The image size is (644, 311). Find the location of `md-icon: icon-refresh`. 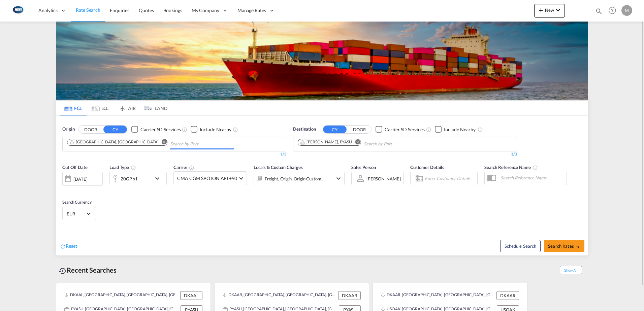

md-icon: icon-refresh is located at coordinates (63, 246).